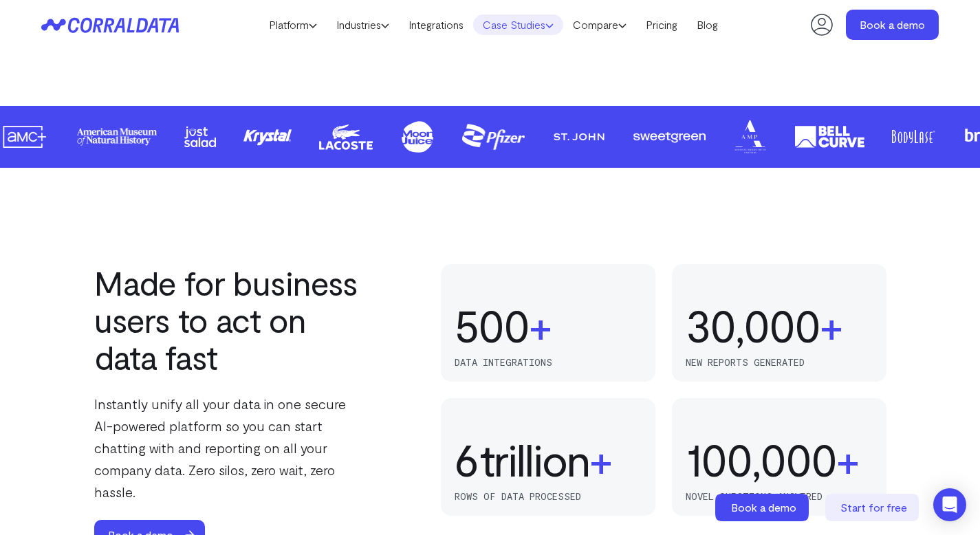 Image resolution: width=980 pixels, height=535 pixels. I want to click on p: novel questions answered, so click(779, 497).